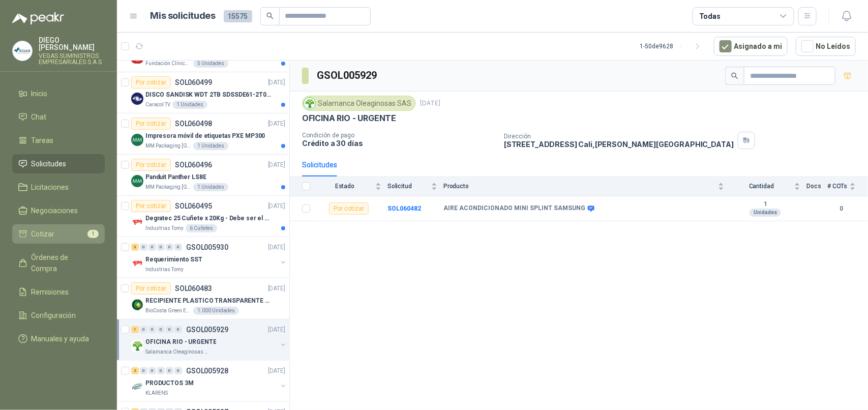 Image resolution: width=868 pixels, height=410 pixels. What do you see at coordinates (216, 310) in the screenshot?
I see `div: 1.000 Unidades` at bounding box center [216, 310].